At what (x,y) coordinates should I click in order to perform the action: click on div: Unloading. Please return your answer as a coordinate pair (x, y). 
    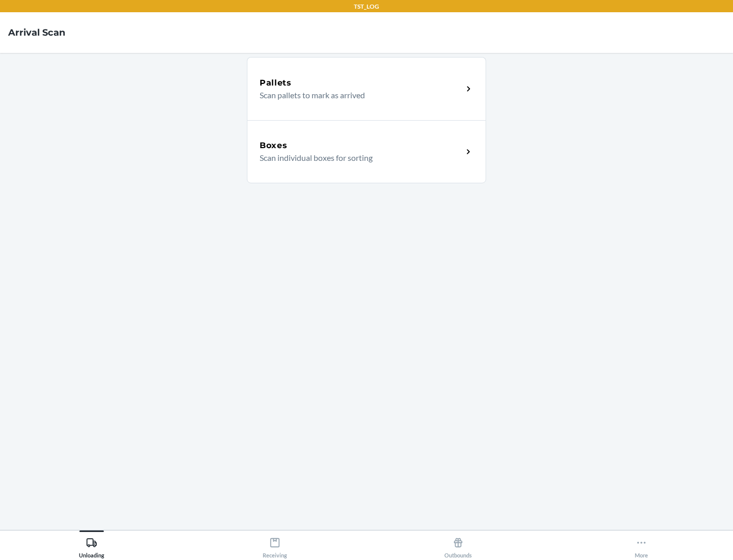
    Looking at the image, I should click on (91, 546).